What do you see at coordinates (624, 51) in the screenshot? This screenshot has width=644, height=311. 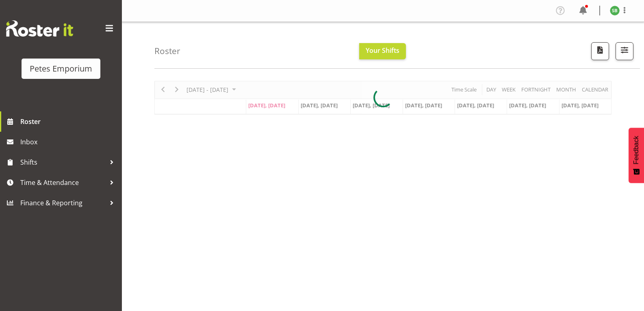 I see `button: Filter Shifts` at bounding box center [624, 51].